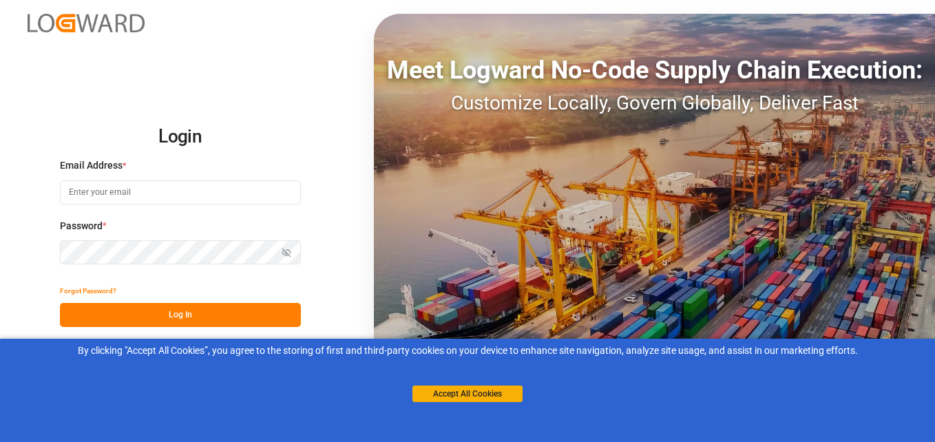 The width and height of the screenshot is (935, 442). I want to click on span: Password, so click(81, 226).